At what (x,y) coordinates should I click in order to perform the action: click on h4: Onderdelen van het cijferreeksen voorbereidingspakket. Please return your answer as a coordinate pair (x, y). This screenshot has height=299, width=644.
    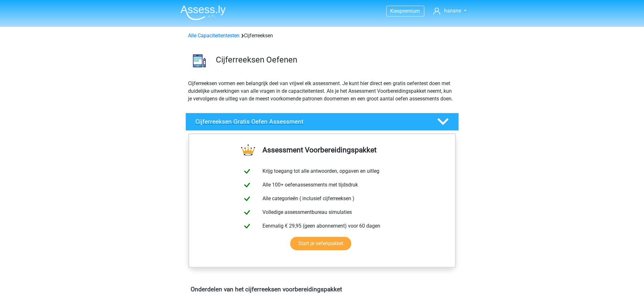
    Looking at the image, I should click on (322, 289).